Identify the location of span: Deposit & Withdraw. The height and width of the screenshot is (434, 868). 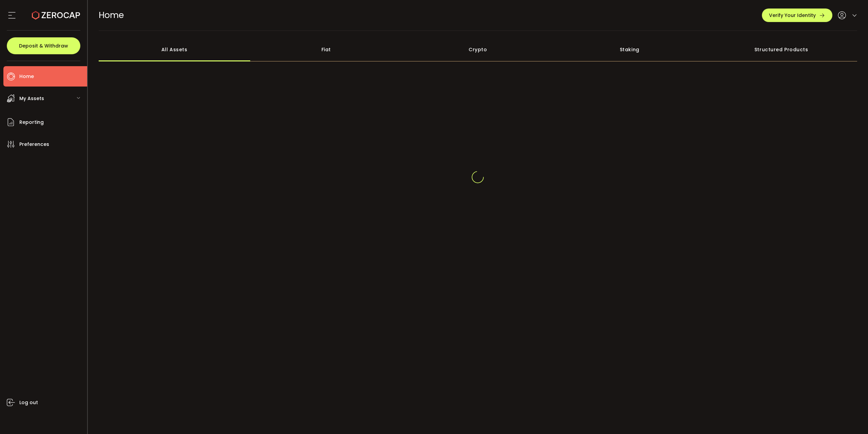
(43, 46).